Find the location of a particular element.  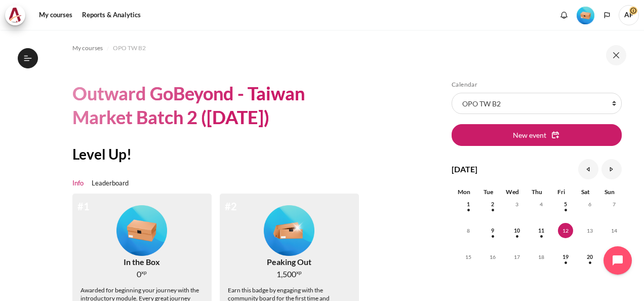

a: Info is located at coordinates (78, 184).